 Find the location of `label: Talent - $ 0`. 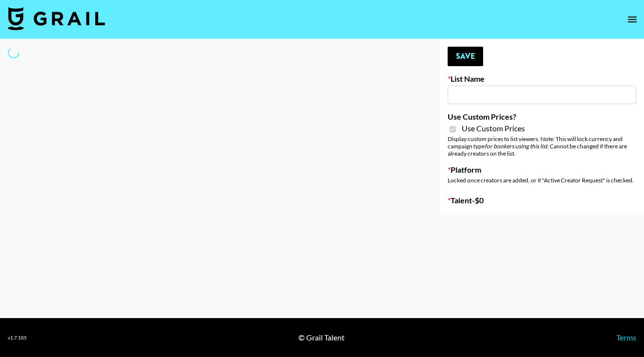

label: Talent - $ 0 is located at coordinates (543, 201).